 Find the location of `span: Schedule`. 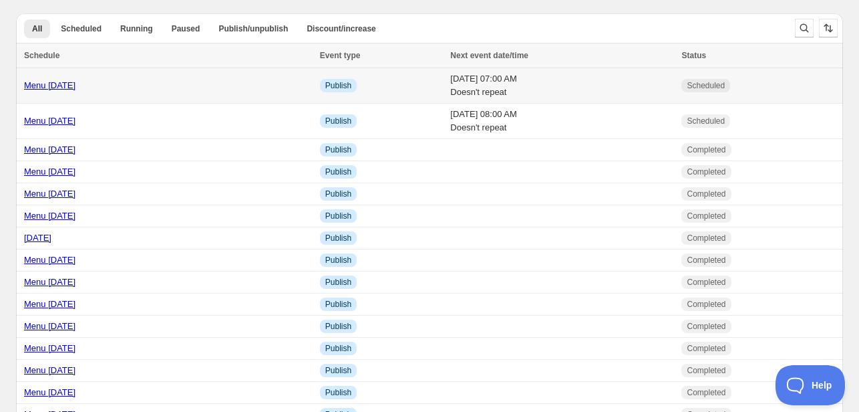

span: Schedule is located at coordinates (41, 55).